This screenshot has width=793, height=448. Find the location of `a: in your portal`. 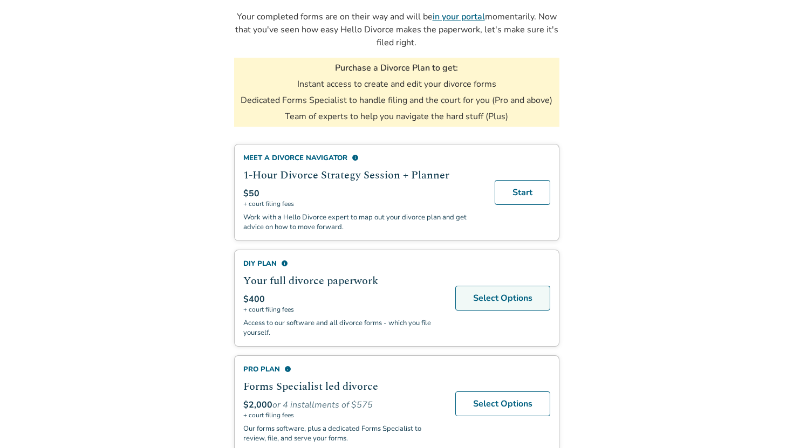

a: in your portal is located at coordinates (459, 17).